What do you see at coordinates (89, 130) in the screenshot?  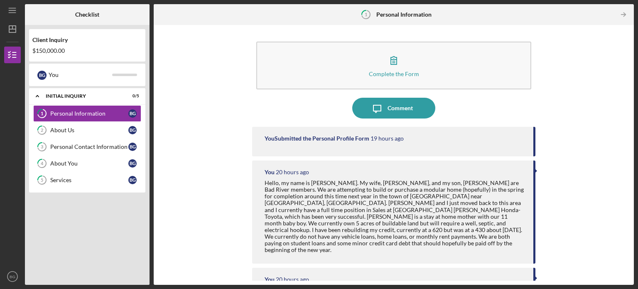 I see `div: About Us` at bounding box center [89, 130].